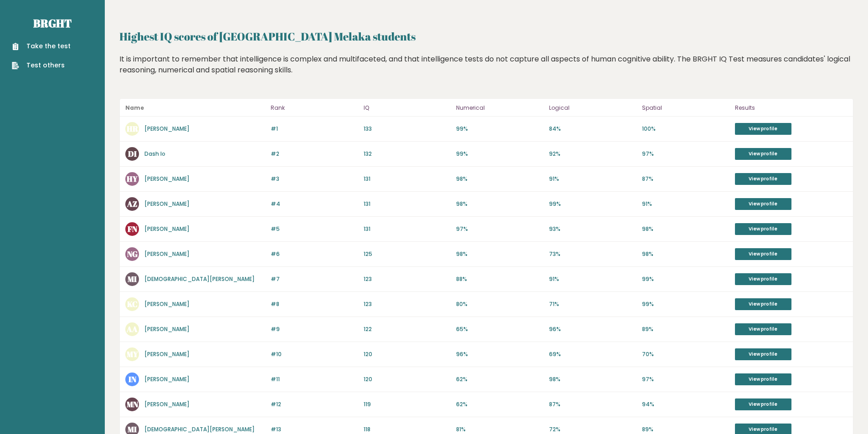 This screenshot has width=868, height=434. Describe the element at coordinates (41, 46) in the screenshot. I see `a: Take the test` at that location.